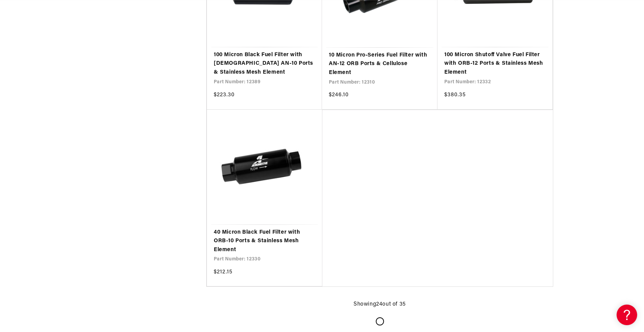 The width and height of the screenshot is (644, 332). What do you see at coordinates (265, 241) in the screenshot?
I see `a: 40 Micron Black Fuel Filter with ORB-10 Ports & Stainless Mesh Element` at bounding box center [265, 241].